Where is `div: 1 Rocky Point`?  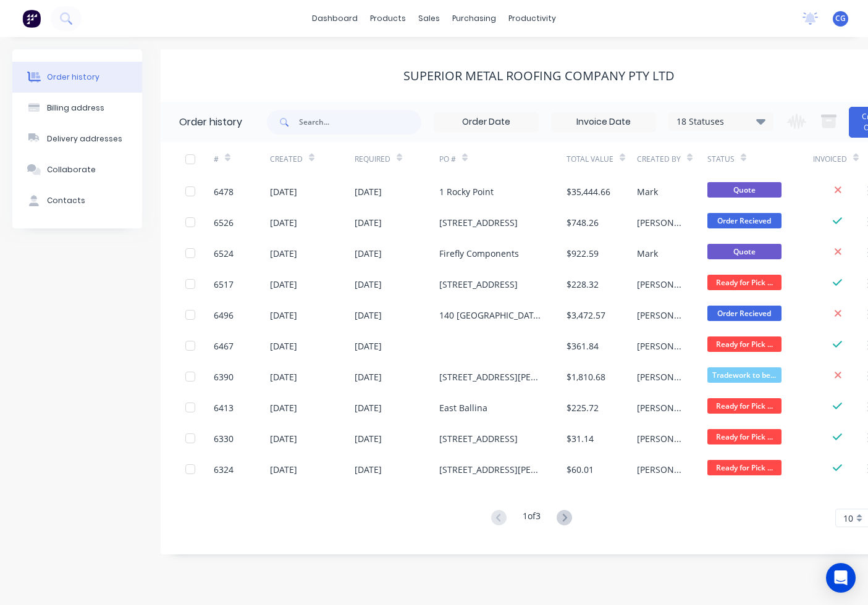 div: 1 Rocky Point is located at coordinates (466, 192).